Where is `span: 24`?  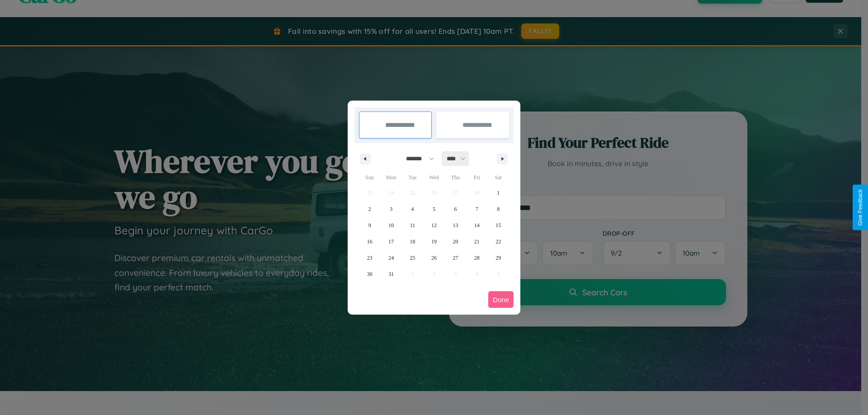 span: 24 is located at coordinates (391, 258).